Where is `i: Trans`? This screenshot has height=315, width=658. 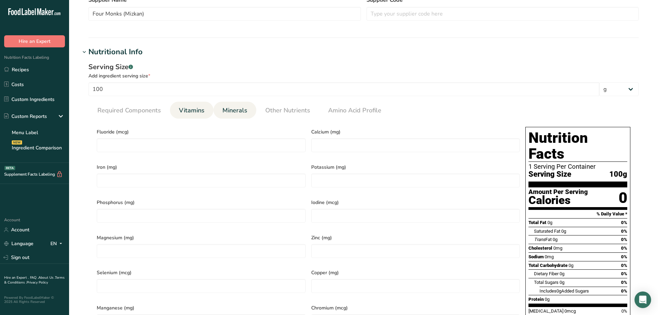 i: Trans is located at coordinates (540, 239).